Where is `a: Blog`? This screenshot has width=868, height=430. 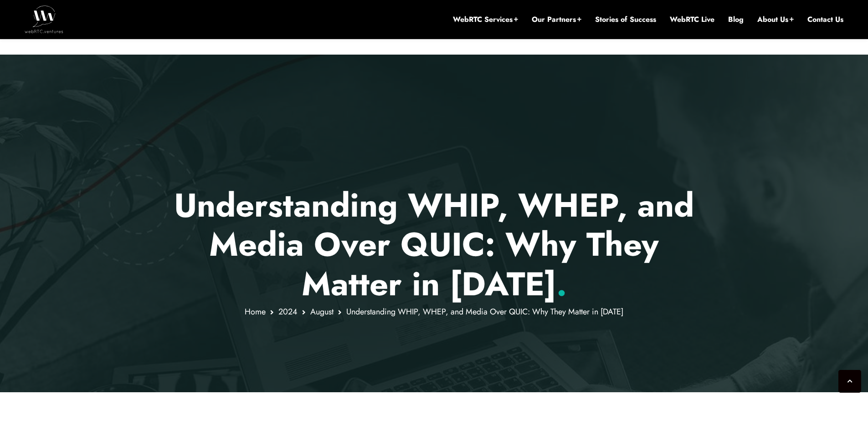
a: Blog is located at coordinates (736, 19).